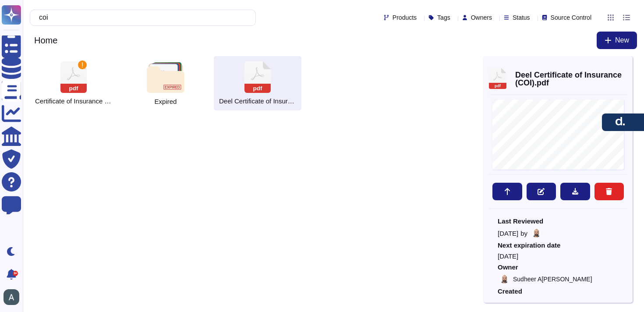  Describe the element at coordinates (521, 17) in the screenshot. I see `span: Status` at that location.